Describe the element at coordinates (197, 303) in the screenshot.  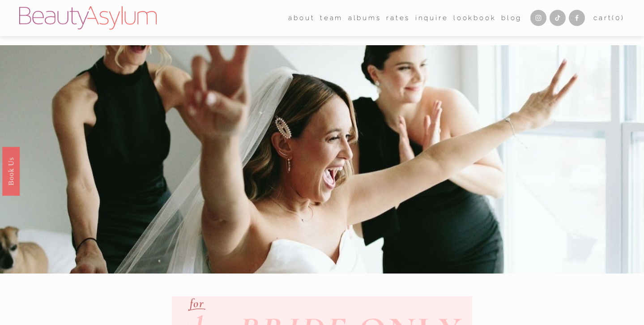
I see `em: for` at that location.